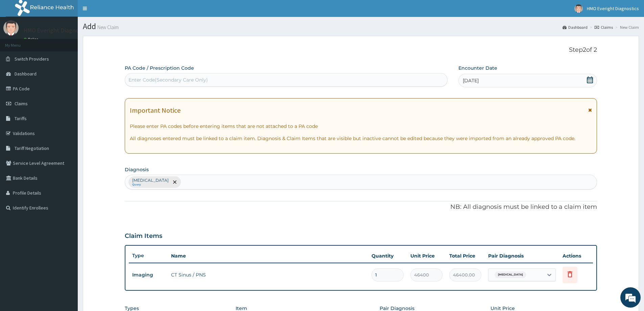 Image resolution: width=644 pixels, height=311 pixels. I want to click on a: Online, so click(32, 39).